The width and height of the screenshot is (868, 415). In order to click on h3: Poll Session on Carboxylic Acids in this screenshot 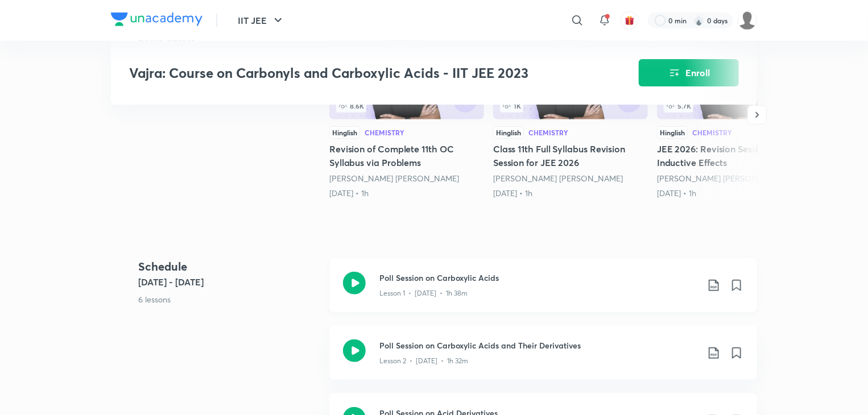, I will do `click(539, 277)`.